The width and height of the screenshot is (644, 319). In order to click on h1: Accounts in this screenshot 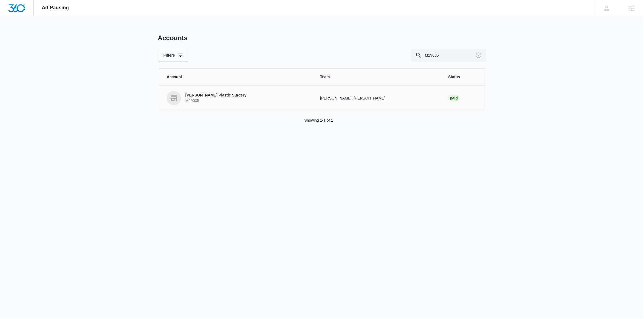, I will do `click(172, 38)`.